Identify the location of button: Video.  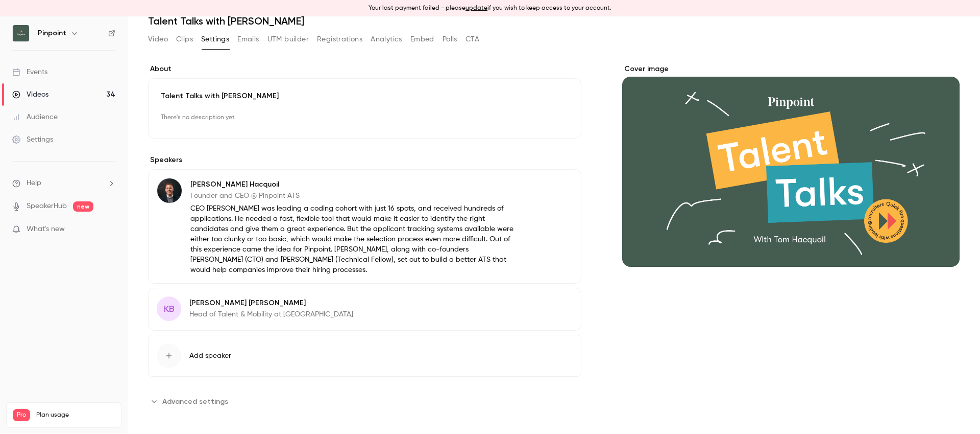
(158, 39).